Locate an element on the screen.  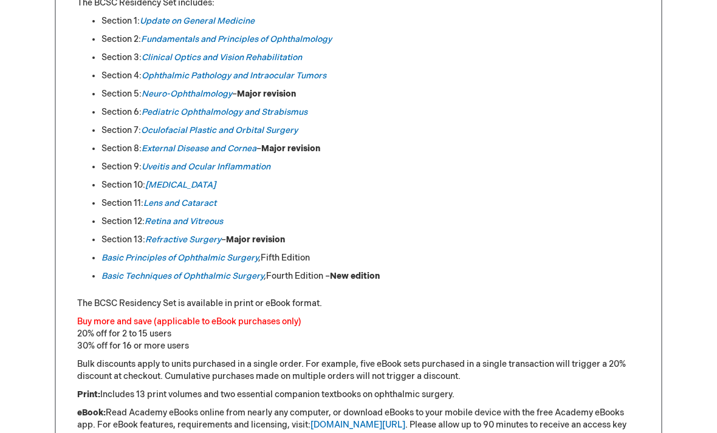
p: Includes 13 print volumes and two essential companion textbooks on ophthalmic surgery. is located at coordinates (358, 395).